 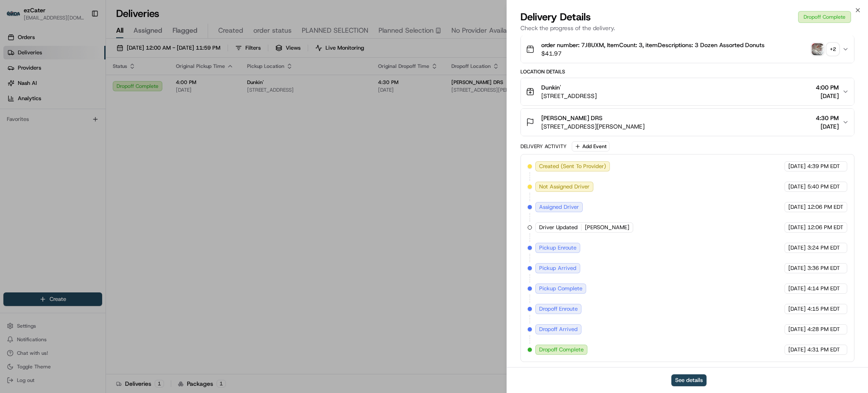 I want to click on span: Delivery Details, so click(x=555, y=17).